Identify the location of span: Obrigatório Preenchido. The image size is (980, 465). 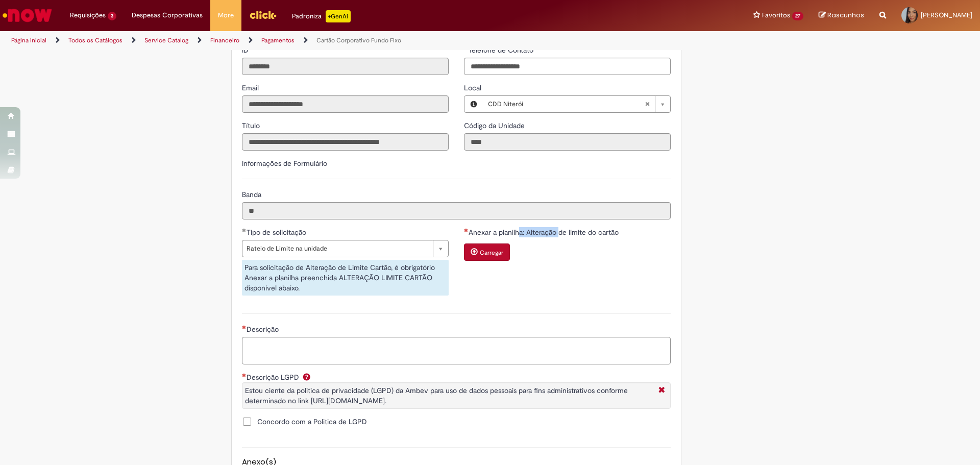
(244, 231).